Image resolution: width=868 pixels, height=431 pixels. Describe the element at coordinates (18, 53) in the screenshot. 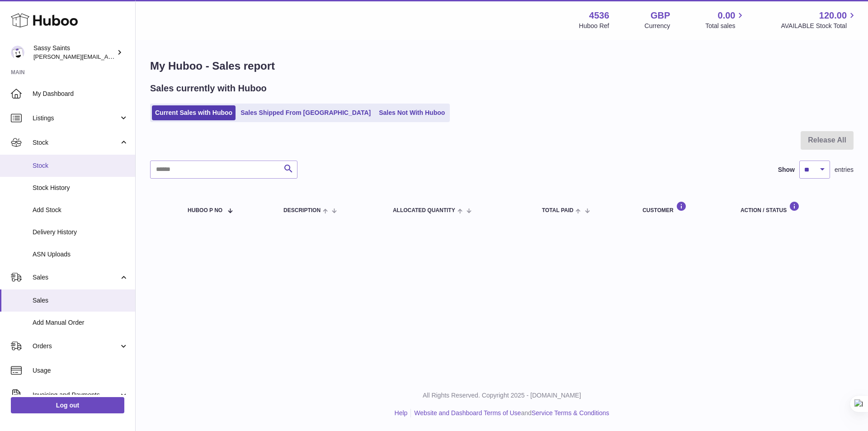

I see `img: ramey@sassysaints.com` at that location.